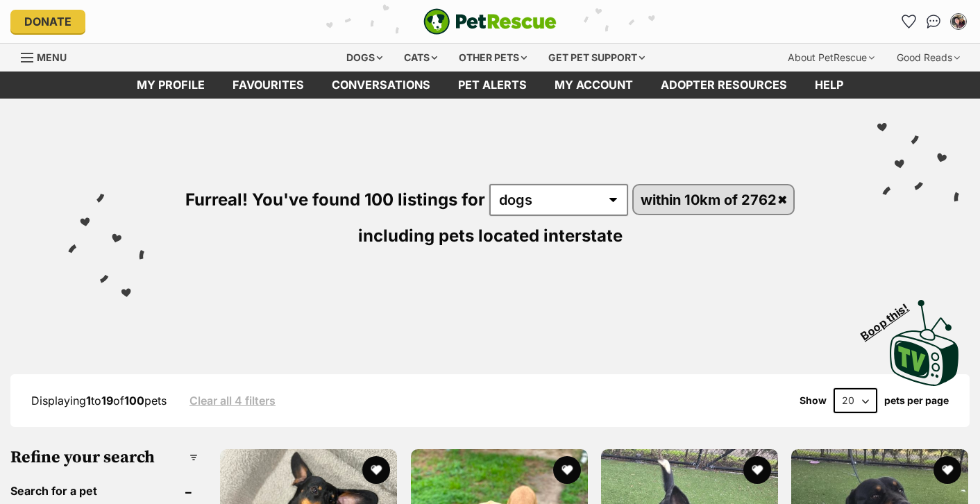 This screenshot has width=980, height=504. I want to click on span: Show, so click(813, 400).